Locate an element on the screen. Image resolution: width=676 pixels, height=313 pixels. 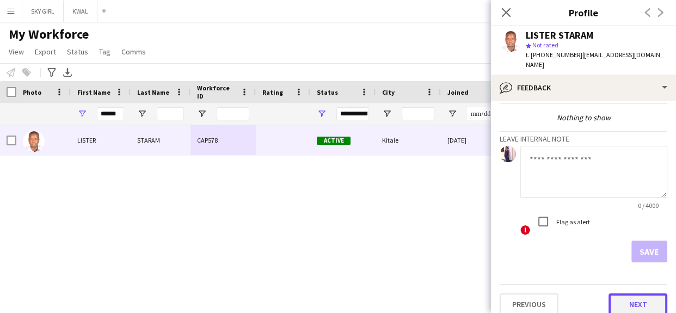
a: Export is located at coordinates (45, 52).